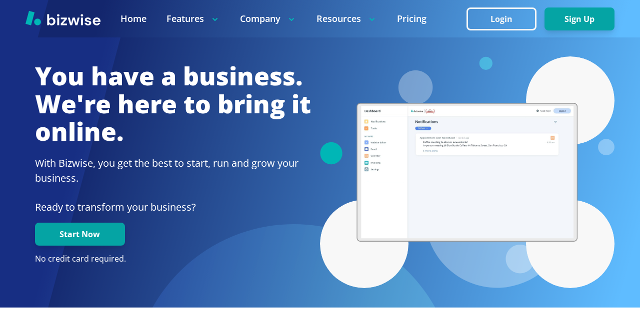 The image size is (640, 325). Describe the element at coordinates (173, 104) in the screenshot. I see `h1: You have a business. We're here to bring it online.` at that location.